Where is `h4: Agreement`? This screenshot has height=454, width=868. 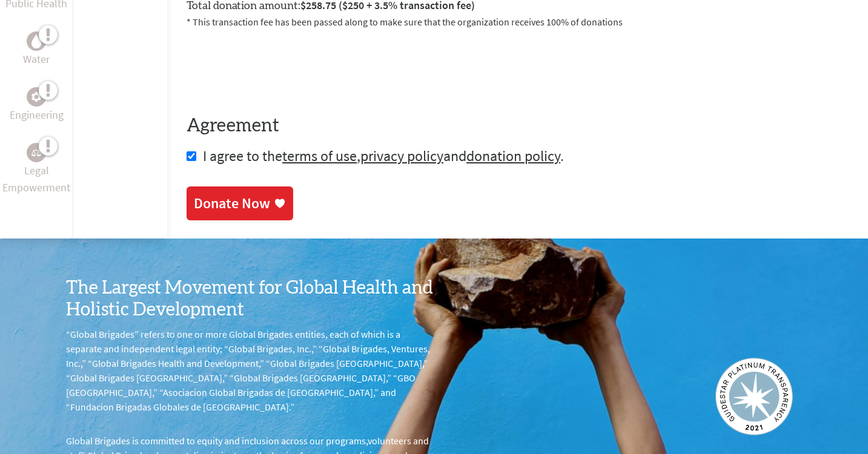 h4: Agreement is located at coordinates (517, 126).